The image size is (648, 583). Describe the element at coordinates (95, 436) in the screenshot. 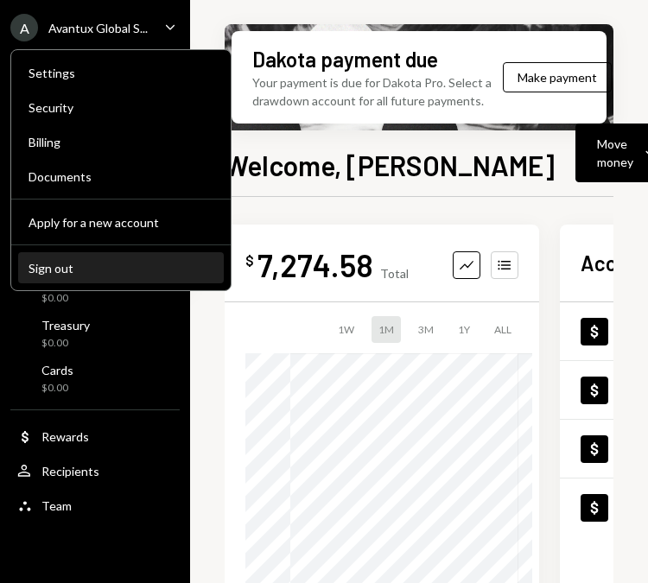

I see `a: Rewards` at that location.